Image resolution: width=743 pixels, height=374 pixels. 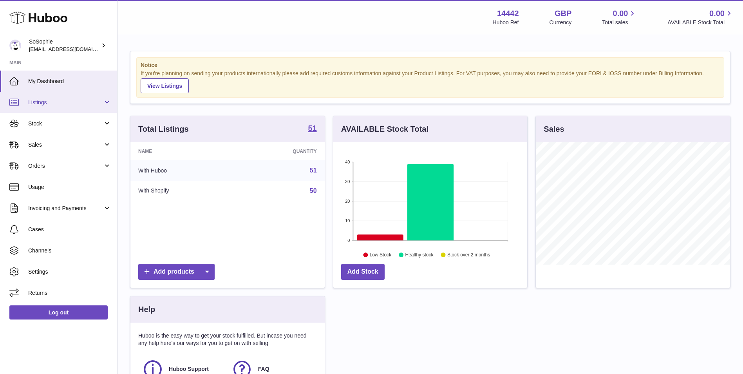 I want to click on span: Total sales, so click(x=619, y=22).